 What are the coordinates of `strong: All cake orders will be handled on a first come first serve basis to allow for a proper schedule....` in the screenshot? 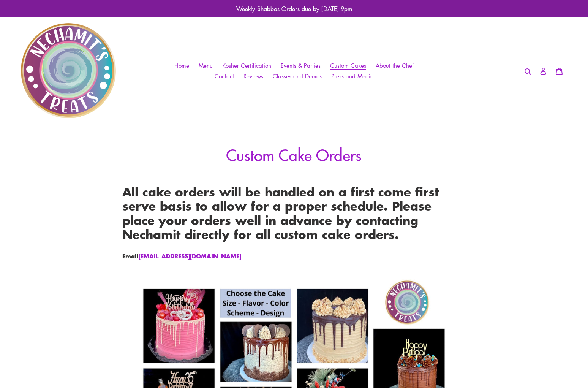 It's located at (280, 213).